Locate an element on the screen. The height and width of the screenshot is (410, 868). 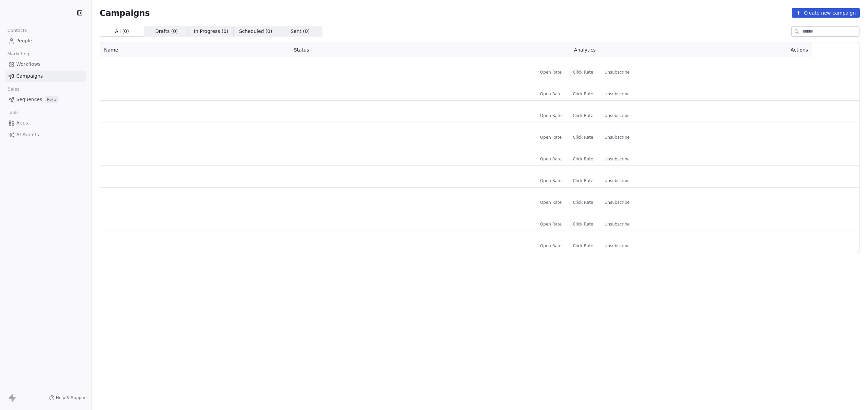
a: AI Agents is located at coordinates (45, 134).